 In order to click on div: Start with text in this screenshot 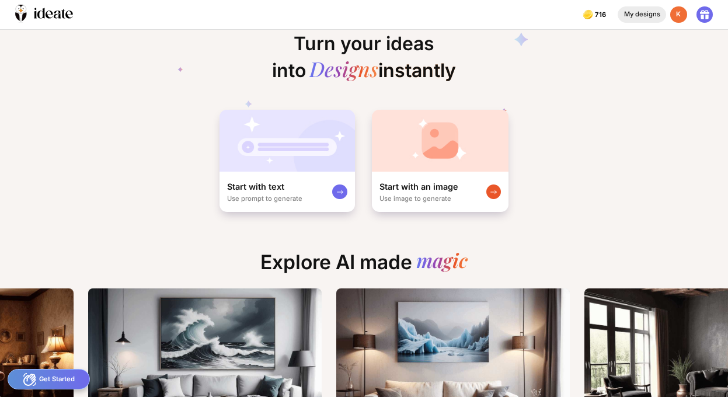, I will do `click(256, 186)`.